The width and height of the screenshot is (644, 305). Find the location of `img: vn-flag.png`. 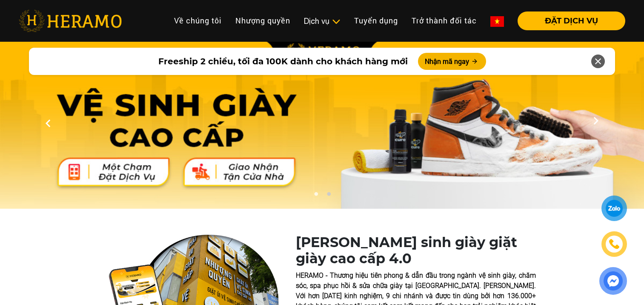

img: vn-flag.png is located at coordinates (497, 21).